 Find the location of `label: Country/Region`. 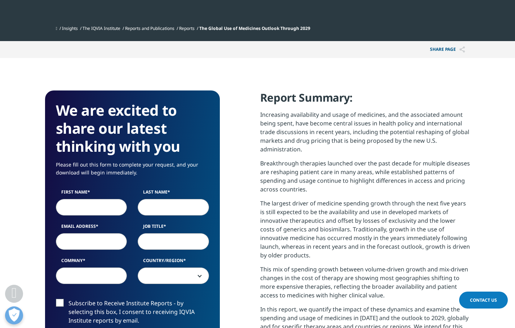

label: Country/Region is located at coordinates (173, 263).